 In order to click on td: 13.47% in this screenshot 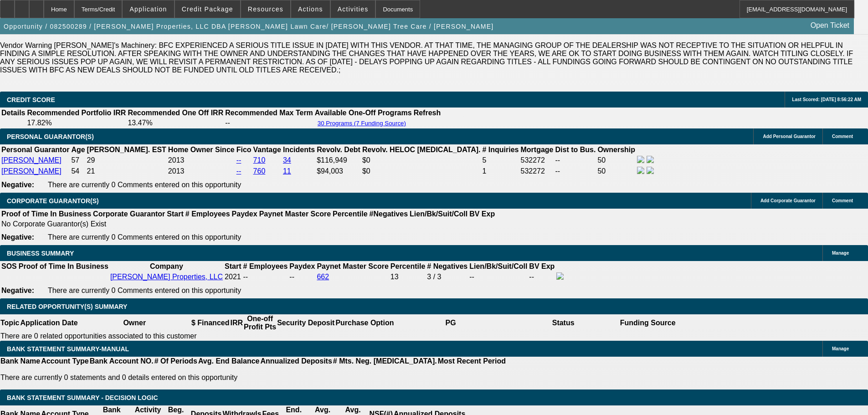, I will do `click(176, 123)`.